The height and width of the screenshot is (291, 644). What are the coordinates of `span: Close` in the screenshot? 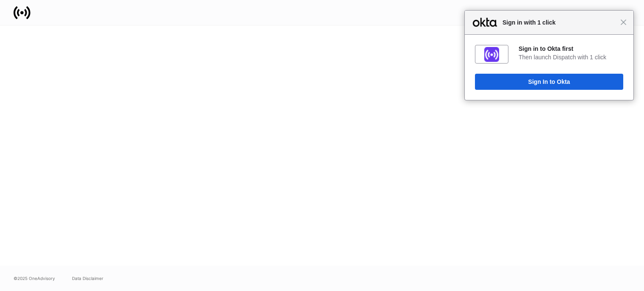 It's located at (623, 22).